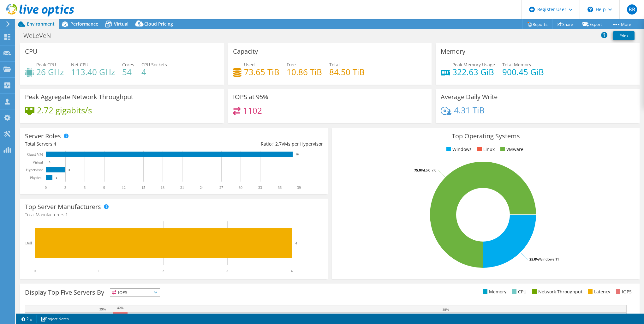  Describe the element at coordinates (485, 150) in the screenshot. I see `li: Linux` at that location.